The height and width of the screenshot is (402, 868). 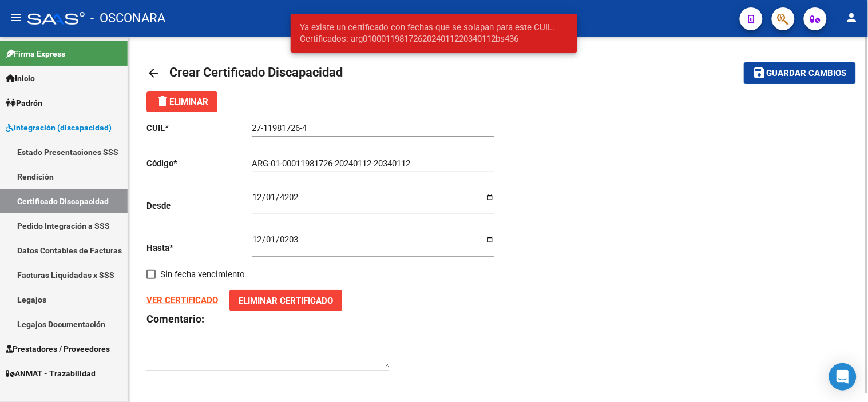 What do you see at coordinates (182, 102) in the screenshot?
I see `span: Eliminar` at bounding box center [182, 102].